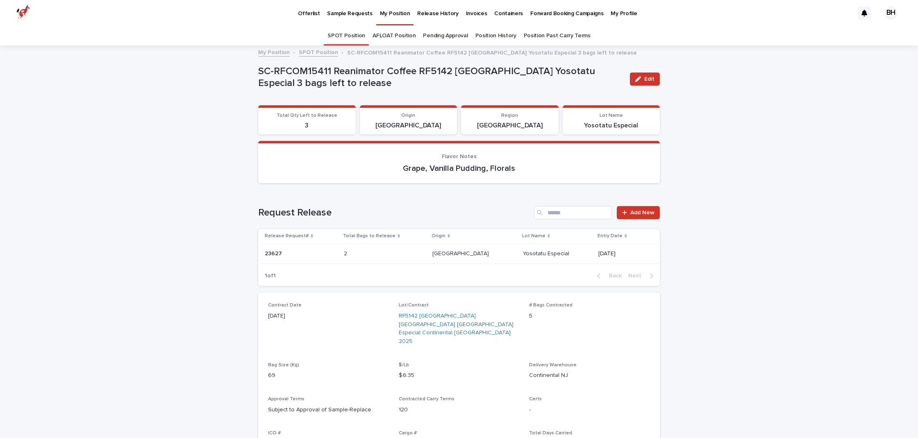 The image size is (918, 438). What do you see at coordinates (533, 236) in the screenshot?
I see `p: Lot Name` at bounding box center [533, 236].